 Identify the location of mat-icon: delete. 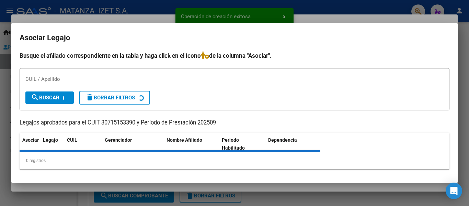
(90, 97).